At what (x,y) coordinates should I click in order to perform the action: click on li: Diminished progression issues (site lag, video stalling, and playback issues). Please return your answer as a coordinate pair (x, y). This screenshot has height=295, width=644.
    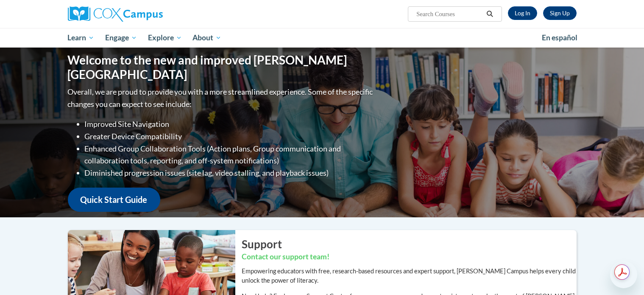
    Looking at the image, I should click on (230, 173).